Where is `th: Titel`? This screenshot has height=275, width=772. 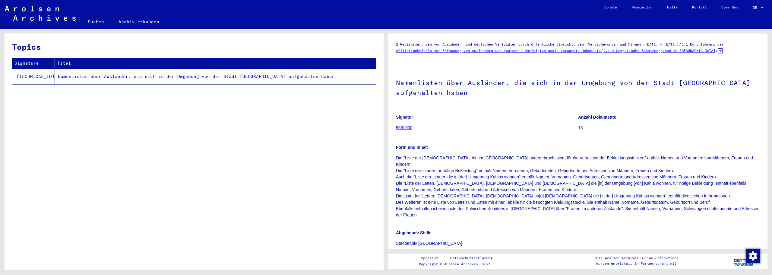
th: Titel is located at coordinates (215, 63).